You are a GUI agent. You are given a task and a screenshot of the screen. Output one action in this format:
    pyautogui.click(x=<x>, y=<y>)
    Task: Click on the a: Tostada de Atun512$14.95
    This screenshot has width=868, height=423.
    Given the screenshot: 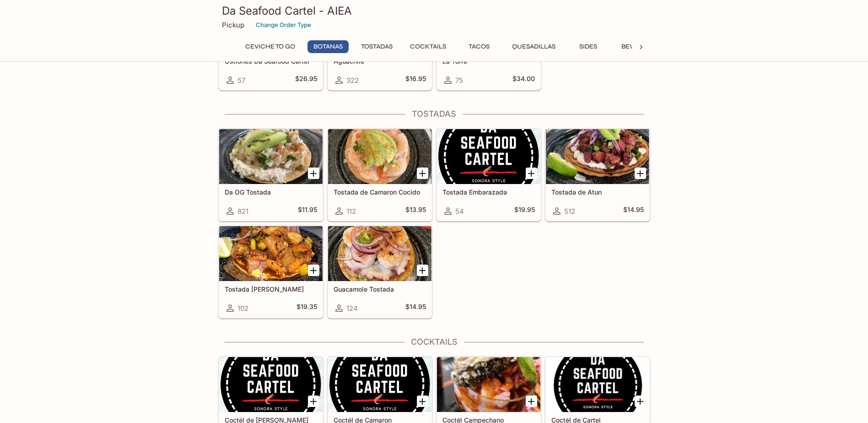 What is the action you would take?
    pyautogui.click(x=598, y=175)
    